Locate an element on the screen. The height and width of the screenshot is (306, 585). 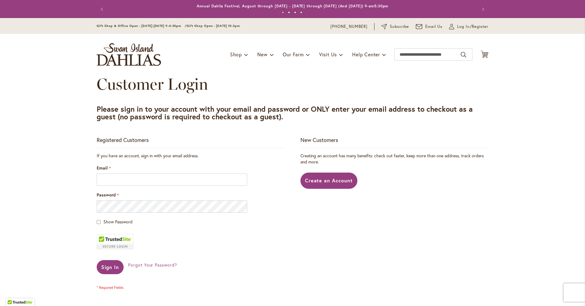
span: Show Password is located at coordinates (118, 222).